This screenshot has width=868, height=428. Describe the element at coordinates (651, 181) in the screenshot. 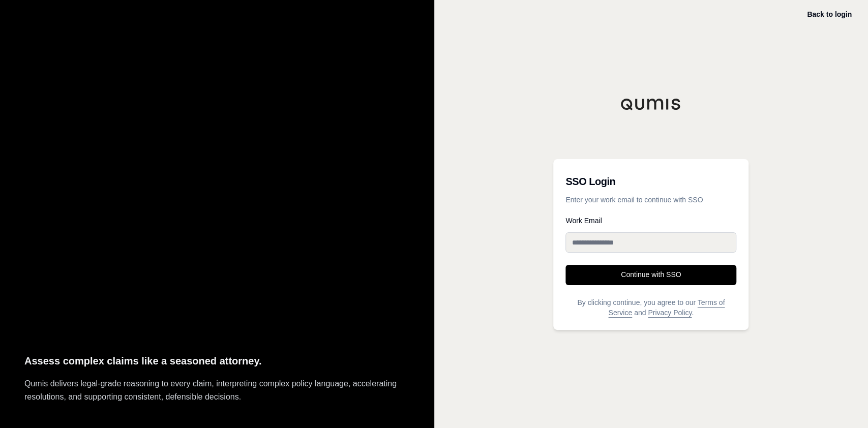

I see `h3: SSO Login` at that location.